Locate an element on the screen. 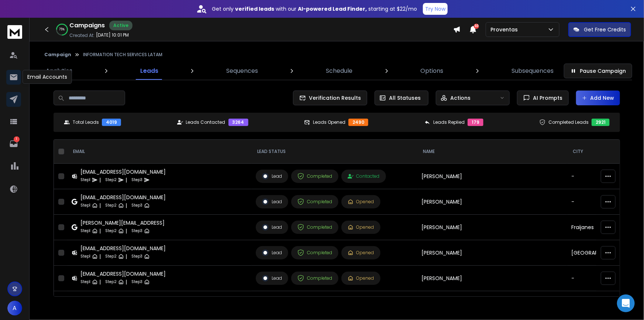 The image size is (644, 320). button: A is located at coordinates (15, 308).